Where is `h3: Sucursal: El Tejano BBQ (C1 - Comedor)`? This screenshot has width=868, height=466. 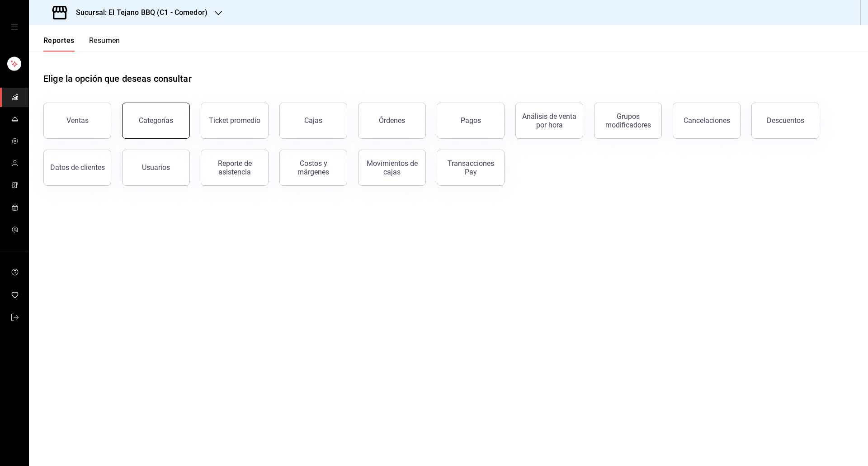
h3: Sucursal: El Tejano BBQ (C1 - Comedor) is located at coordinates (138, 13).